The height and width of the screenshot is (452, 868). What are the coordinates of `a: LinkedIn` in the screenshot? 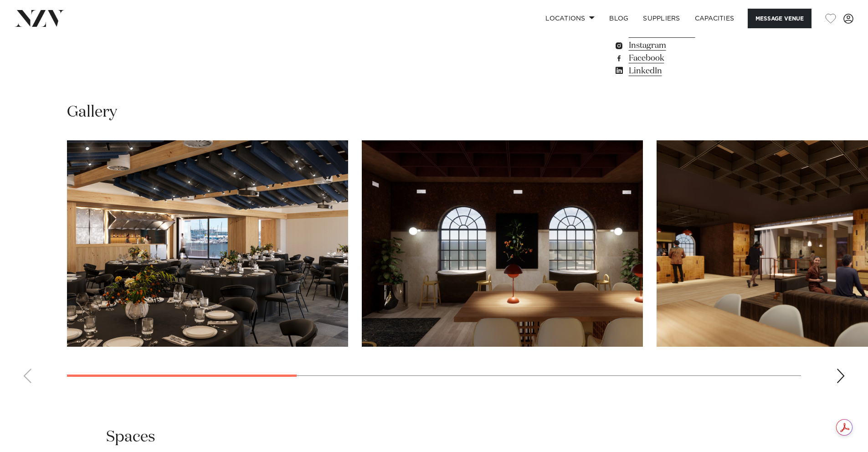 It's located at (688, 71).